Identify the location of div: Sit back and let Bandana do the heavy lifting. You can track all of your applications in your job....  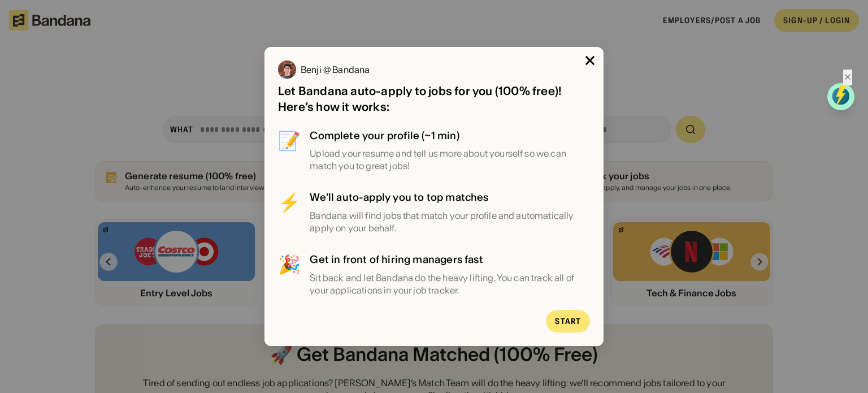
(449, 283).